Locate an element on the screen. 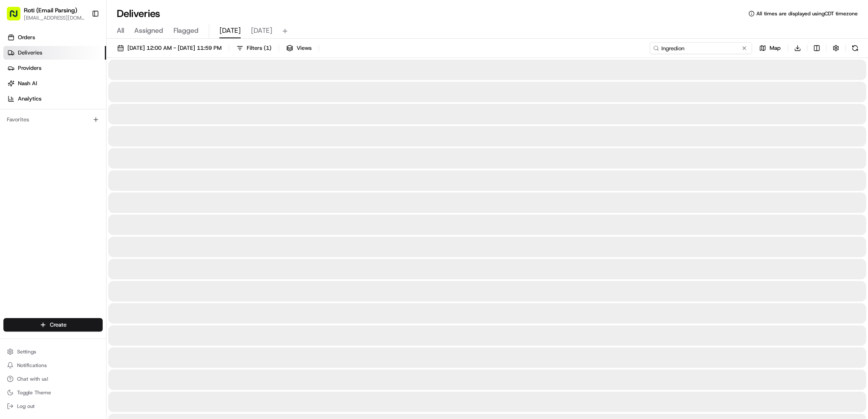  span: Orders is located at coordinates (26, 37).